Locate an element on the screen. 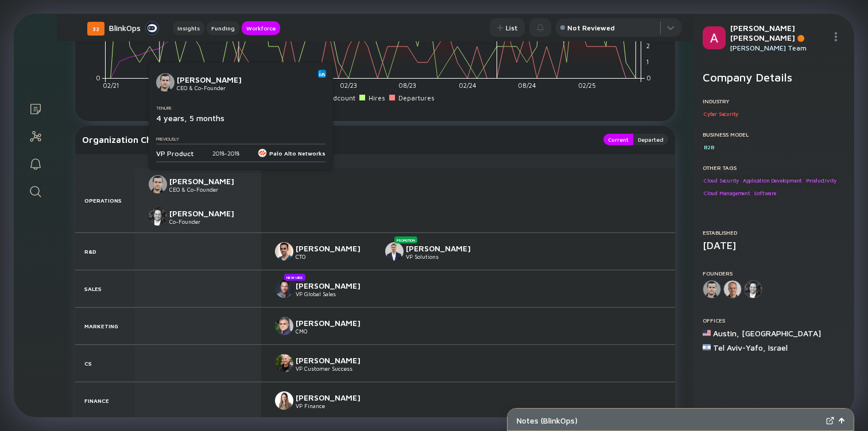 This screenshot has height=431, width=868. div: Tenure is located at coordinates (238, 108).